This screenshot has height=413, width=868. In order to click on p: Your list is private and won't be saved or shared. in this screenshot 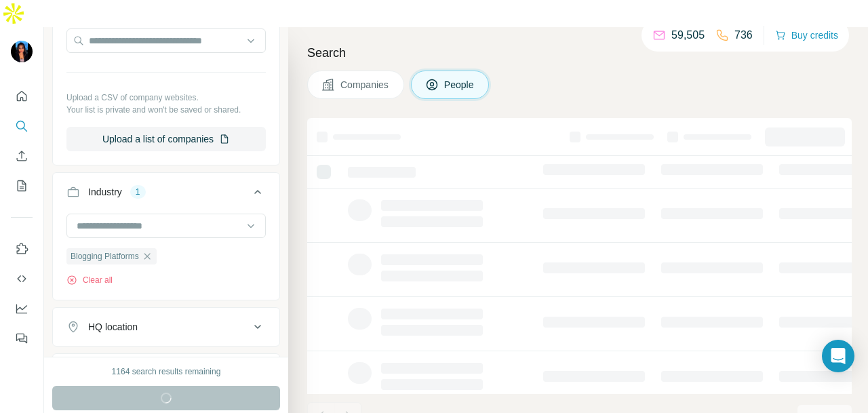, I will do `click(166, 110)`.